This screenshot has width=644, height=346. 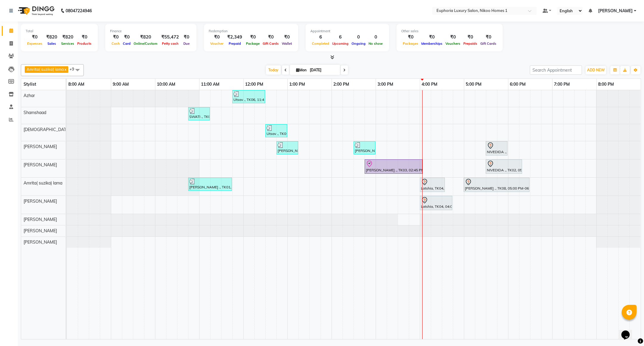 I want to click on div: Finance, so click(x=151, y=31).